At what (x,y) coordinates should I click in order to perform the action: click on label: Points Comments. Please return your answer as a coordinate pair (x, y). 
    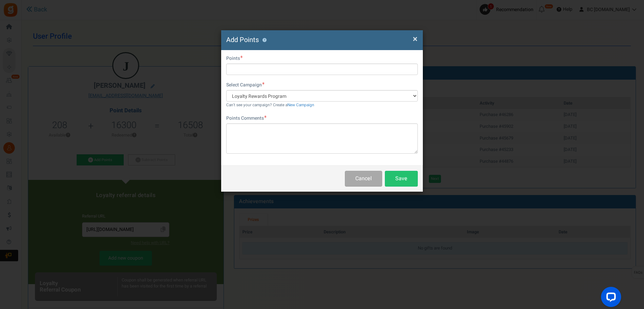
    Looking at the image, I should click on (246, 118).